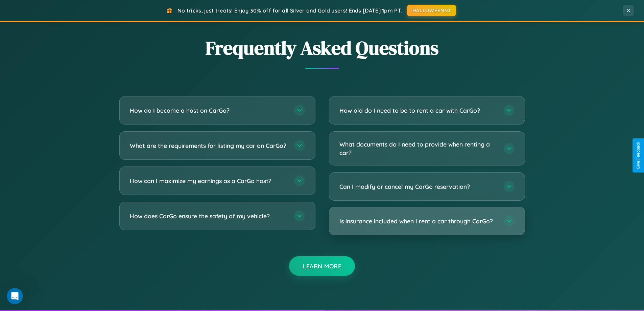 The height and width of the screenshot is (311, 644). Describe the element at coordinates (322, 266) in the screenshot. I see `button: Learn More` at that location.